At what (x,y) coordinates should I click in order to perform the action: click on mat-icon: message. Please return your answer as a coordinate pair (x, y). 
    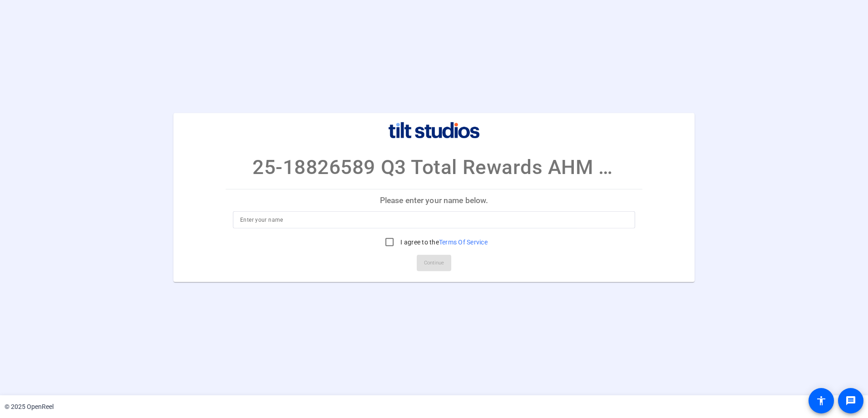
    Looking at the image, I should click on (851, 401).